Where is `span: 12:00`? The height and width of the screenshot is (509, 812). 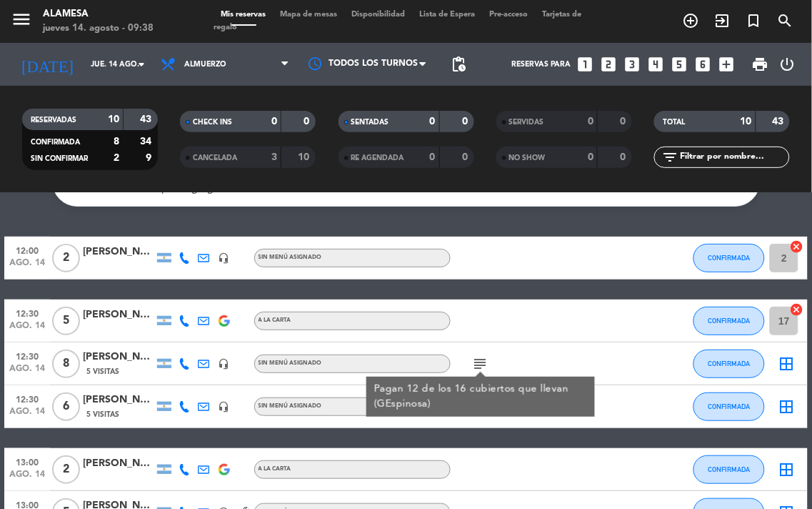 span: 12:00 is located at coordinates (27, 249).